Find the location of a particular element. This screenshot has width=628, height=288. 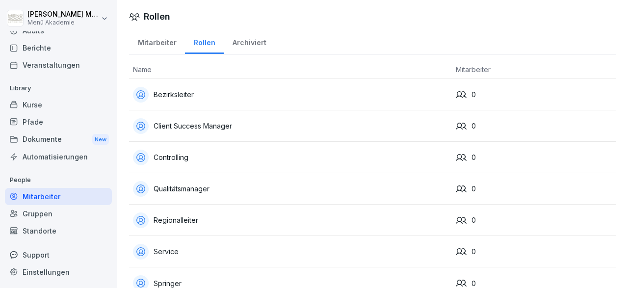

th: Mitarbeiter is located at coordinates (534, 70).